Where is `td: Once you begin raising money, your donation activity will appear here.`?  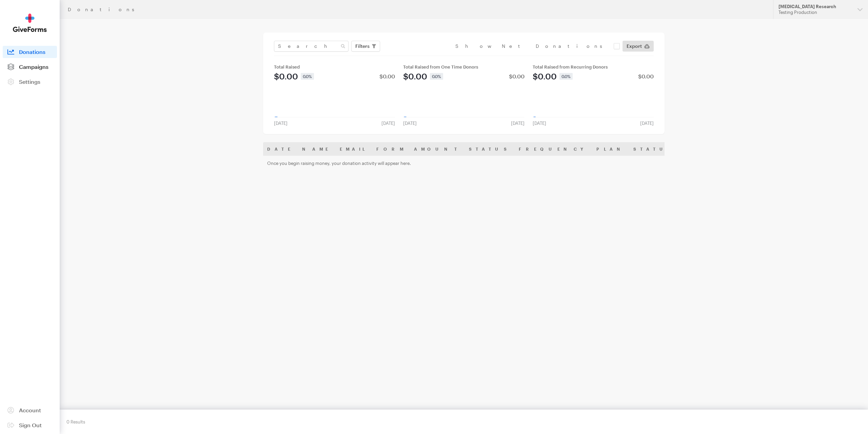 td: Once you begin raising money, your donation activity will appear here. is located at coordinates (527, 163).